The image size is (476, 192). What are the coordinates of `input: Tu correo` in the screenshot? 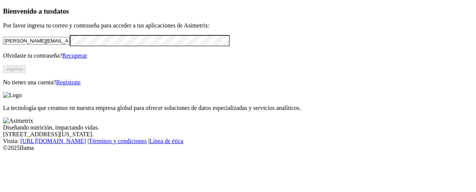 It's located at (36, 41).